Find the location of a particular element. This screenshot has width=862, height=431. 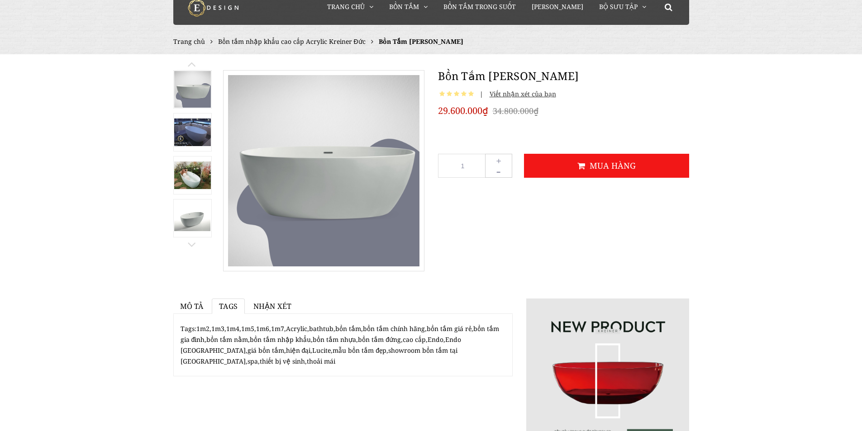

a: bồn tắm nằm is located at coordinates (227, 339).